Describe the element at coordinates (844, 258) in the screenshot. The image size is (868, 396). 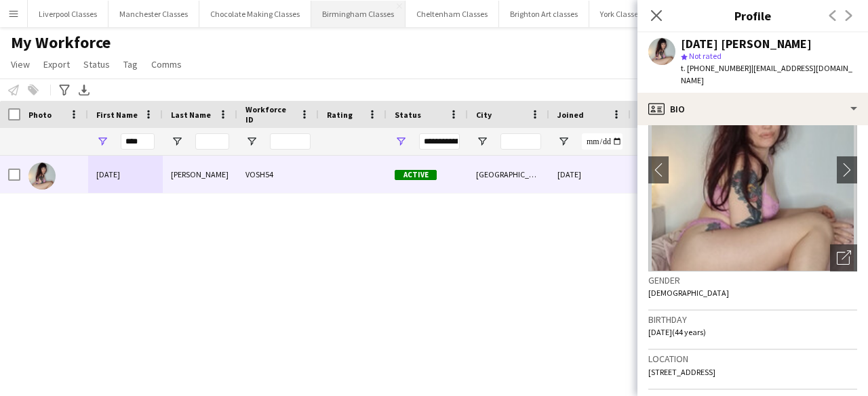
I see `div: Open photos pop-in` at that location.